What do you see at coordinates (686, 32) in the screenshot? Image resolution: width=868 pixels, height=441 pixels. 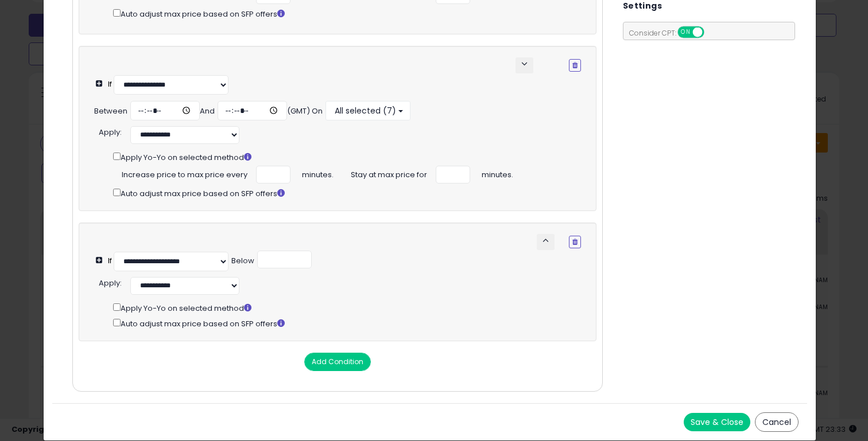 I see `span: ON` at bounding box center [686, 32].